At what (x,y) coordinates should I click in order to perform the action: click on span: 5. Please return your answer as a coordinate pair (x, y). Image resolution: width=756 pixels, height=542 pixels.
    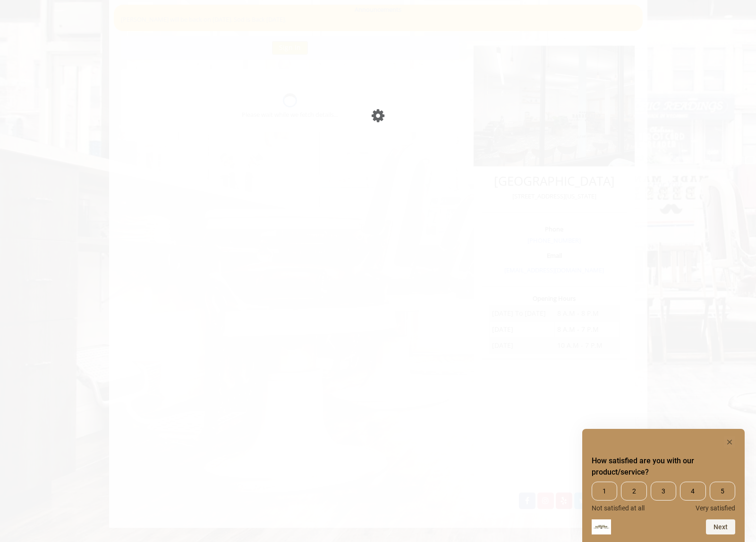
    Looking at the image, I should click on (722, 492).